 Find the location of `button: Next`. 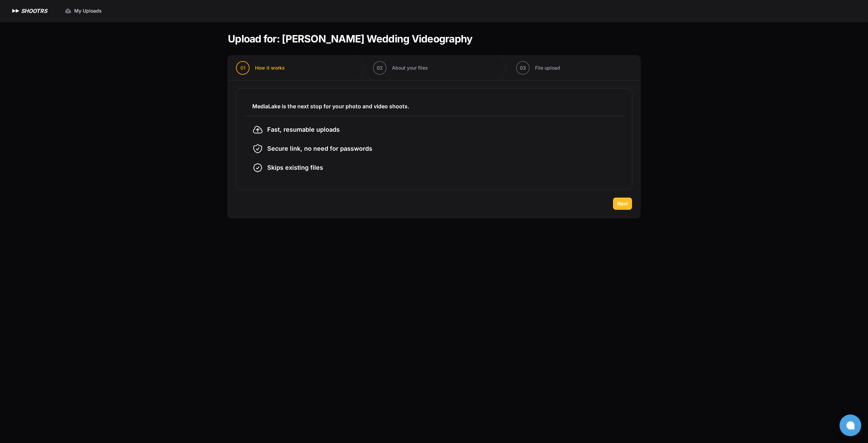

button: Next is located at coordinates (622, 204).